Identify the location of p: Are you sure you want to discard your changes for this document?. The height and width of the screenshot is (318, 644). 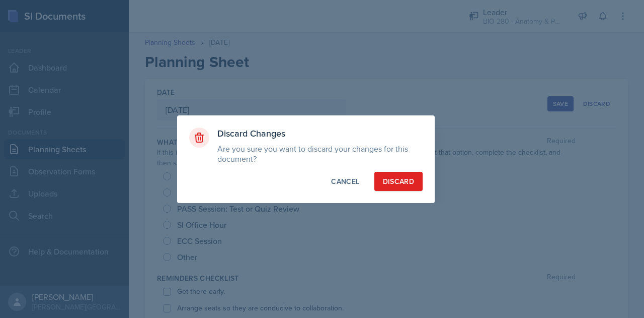
(320, 154).